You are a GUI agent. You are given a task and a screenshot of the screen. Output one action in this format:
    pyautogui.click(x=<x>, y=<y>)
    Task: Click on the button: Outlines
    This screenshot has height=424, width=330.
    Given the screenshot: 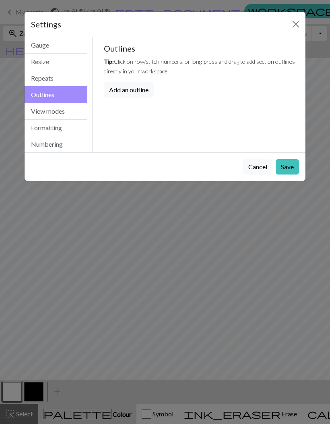 What is the action you would take?
    pyautogui.click(x=56, y=95)
    